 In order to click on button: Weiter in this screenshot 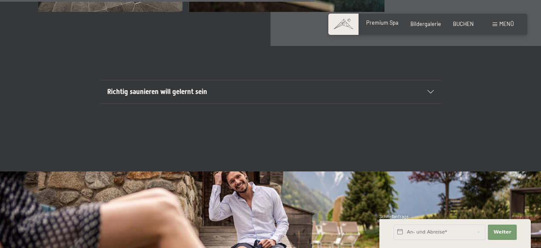, I will do `click(503, 232)`.